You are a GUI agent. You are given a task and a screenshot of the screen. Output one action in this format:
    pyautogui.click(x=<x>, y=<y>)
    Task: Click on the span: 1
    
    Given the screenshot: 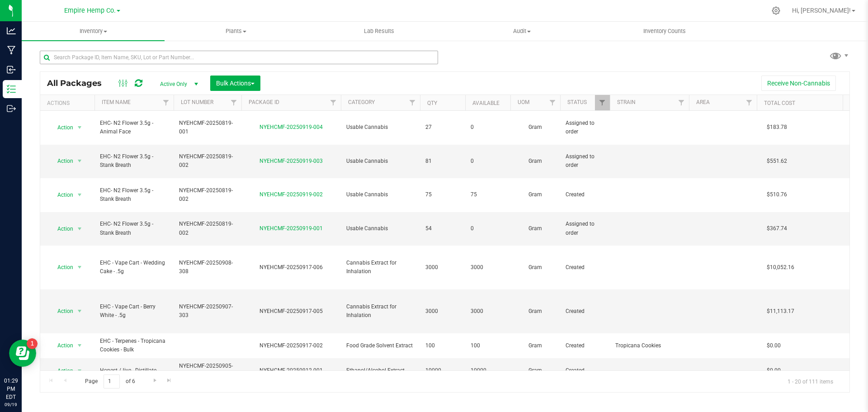 What is the action you would take?
    pyautogui.click(x=6, y=5)
    